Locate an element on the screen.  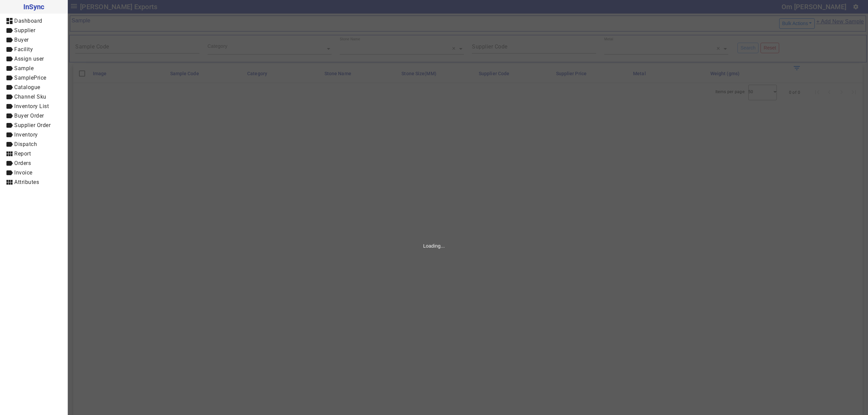
span: Catalogue is located at coordinates (27, 87).